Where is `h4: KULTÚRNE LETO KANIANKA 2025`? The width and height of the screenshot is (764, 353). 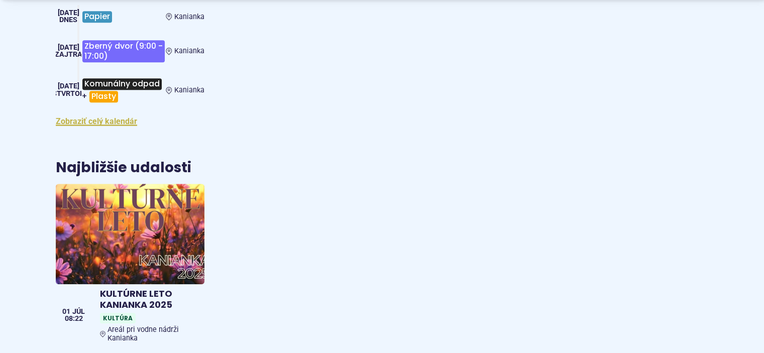 h4: KULTÚRNE LETO KANIANKA 2025 is located at coordinates (150, 299).